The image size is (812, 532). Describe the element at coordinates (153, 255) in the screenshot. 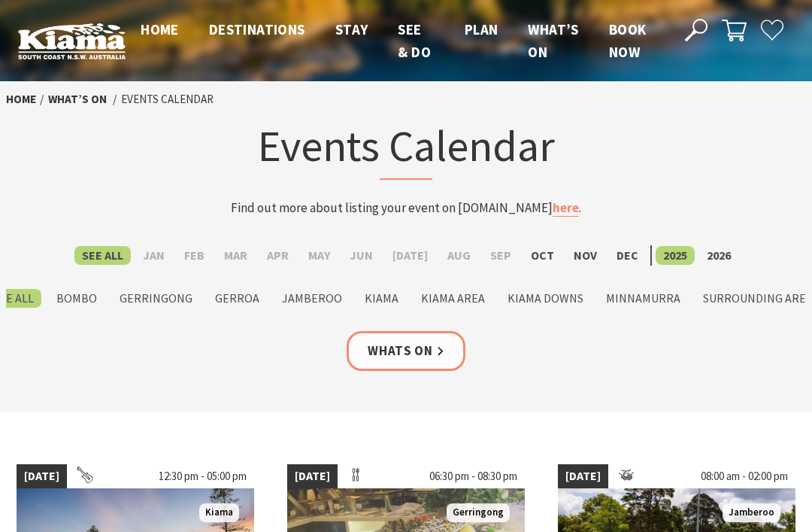

I see `label: Jan` at that location.